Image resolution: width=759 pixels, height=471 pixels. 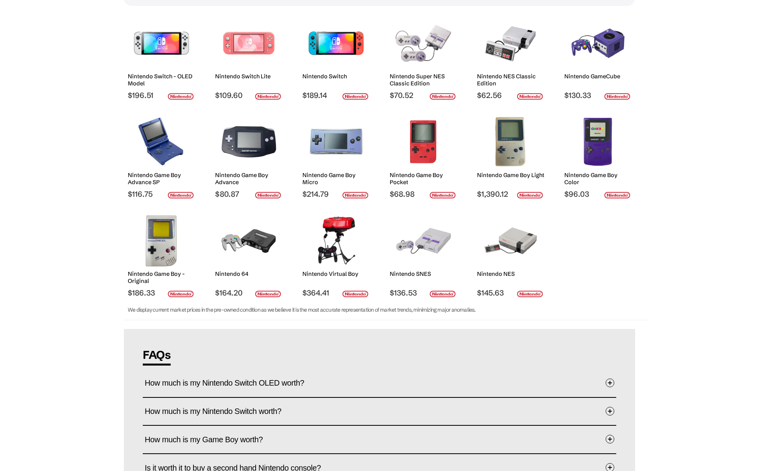 What do you see at coordinates (423, 95) in the screenshot?
I see `span: $70.52` at bounding box center [423, 95].